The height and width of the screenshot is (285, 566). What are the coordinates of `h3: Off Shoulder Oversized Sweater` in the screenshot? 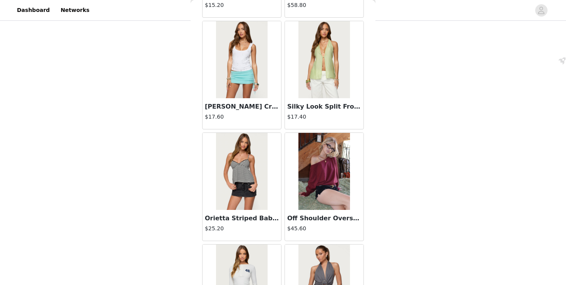 It's located at (324, 218).